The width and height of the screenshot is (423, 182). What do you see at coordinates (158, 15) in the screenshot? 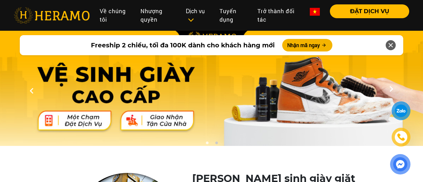
I see `a: Nhượng quyền` at bounding box center [158, 15].